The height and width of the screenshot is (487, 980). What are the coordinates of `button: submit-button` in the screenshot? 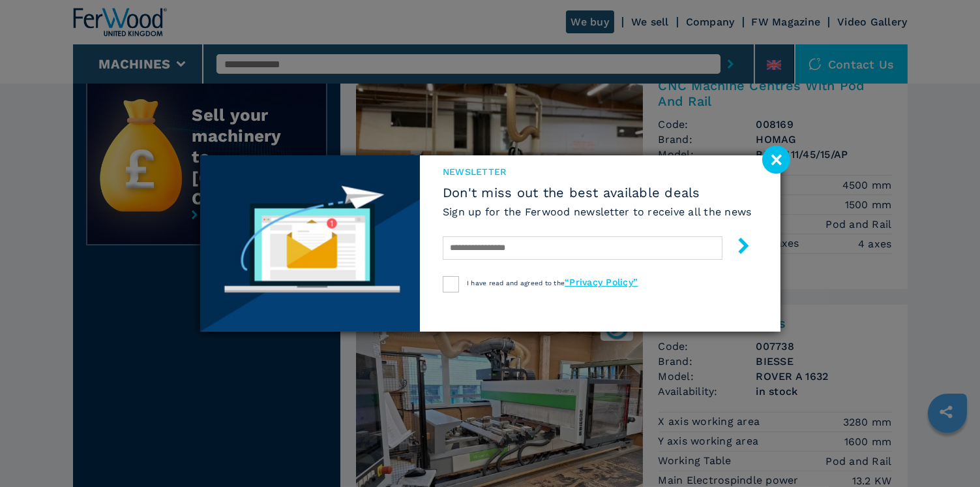 It's located at (737, 248).